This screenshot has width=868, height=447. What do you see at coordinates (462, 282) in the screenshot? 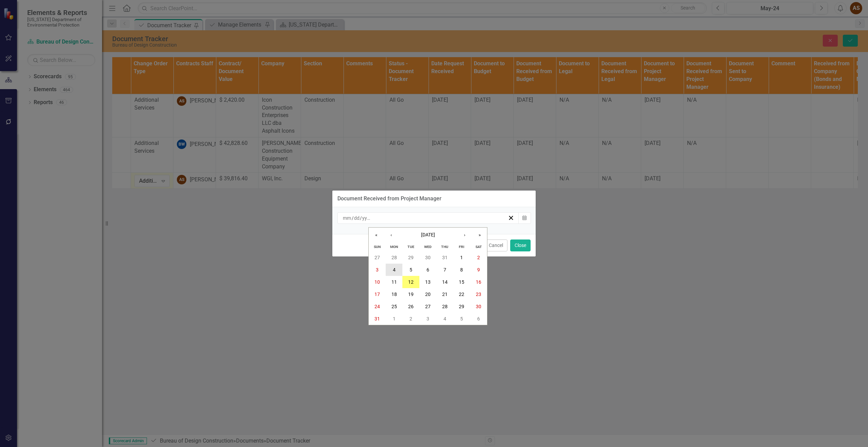
I see `abbr: August 15, 2025` at bounding box center [462, 282].